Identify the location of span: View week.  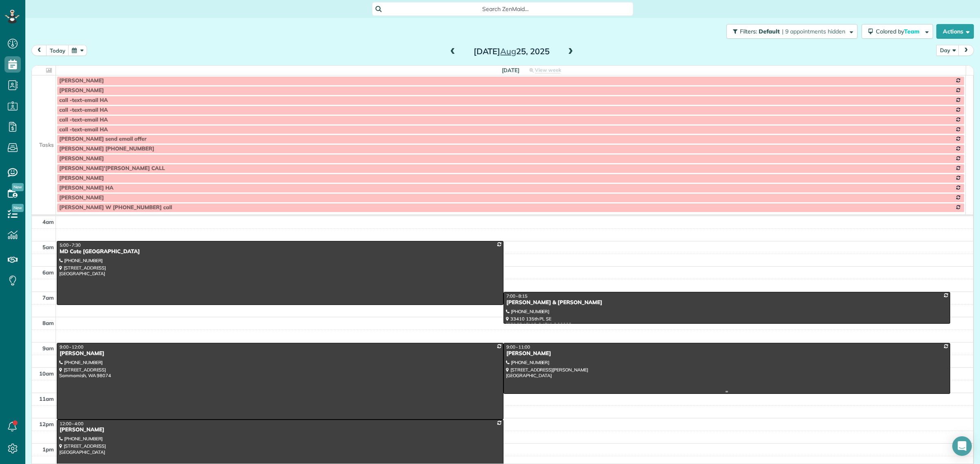
(548, 70).